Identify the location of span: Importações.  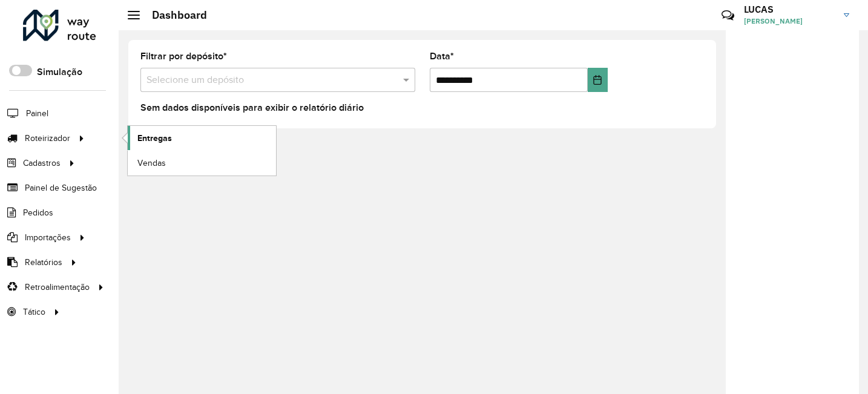
(47, 237).